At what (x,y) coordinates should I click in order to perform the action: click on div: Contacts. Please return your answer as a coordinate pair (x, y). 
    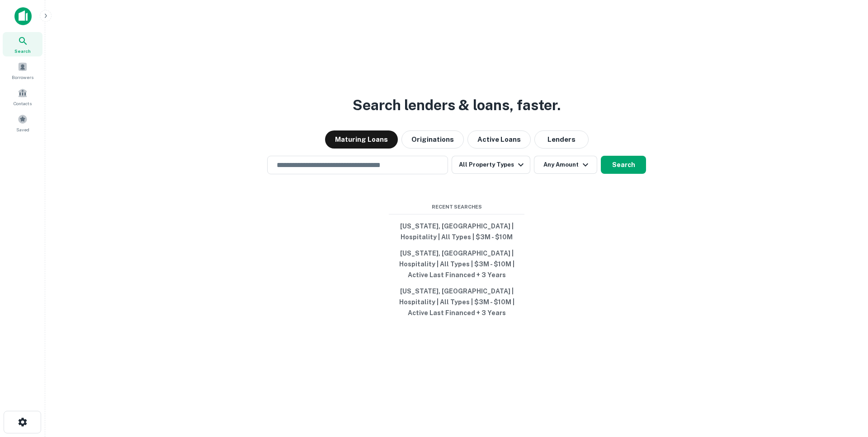
    Looking at the image, I should click on (22, 96).